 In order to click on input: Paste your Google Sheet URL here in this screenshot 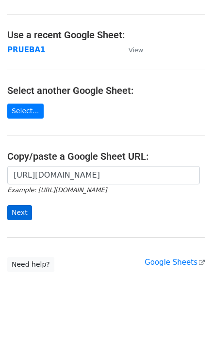, I will do `click(103, 175)`.